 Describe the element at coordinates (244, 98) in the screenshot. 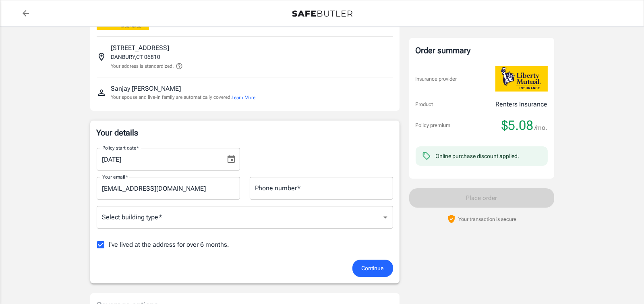

I see `button: Learn More` at that location.